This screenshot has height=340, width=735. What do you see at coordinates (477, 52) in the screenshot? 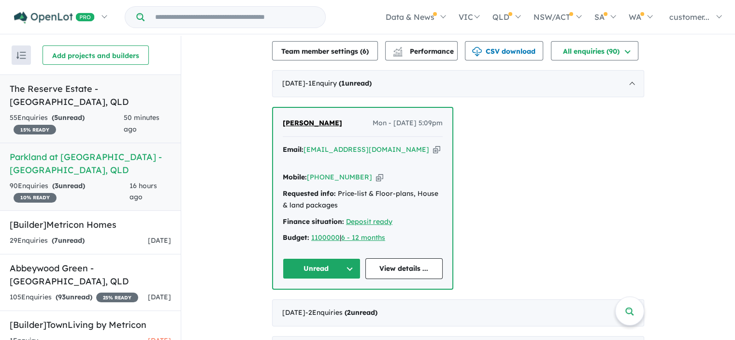
I see `img: download icon` at bounding box center [477, 52].